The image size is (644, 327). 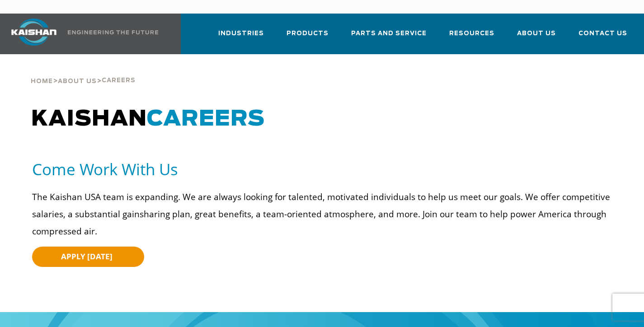 I want to click on p: The Kaishan USA team is expanding. We are always looking for talented, motivated individuals to h..., so click(x=325, y=214).